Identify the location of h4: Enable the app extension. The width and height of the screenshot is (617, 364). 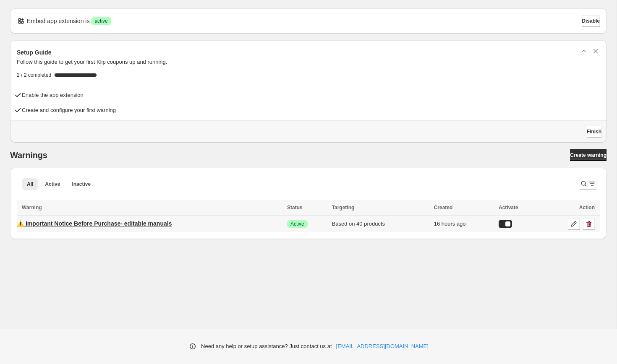
(52, 96).